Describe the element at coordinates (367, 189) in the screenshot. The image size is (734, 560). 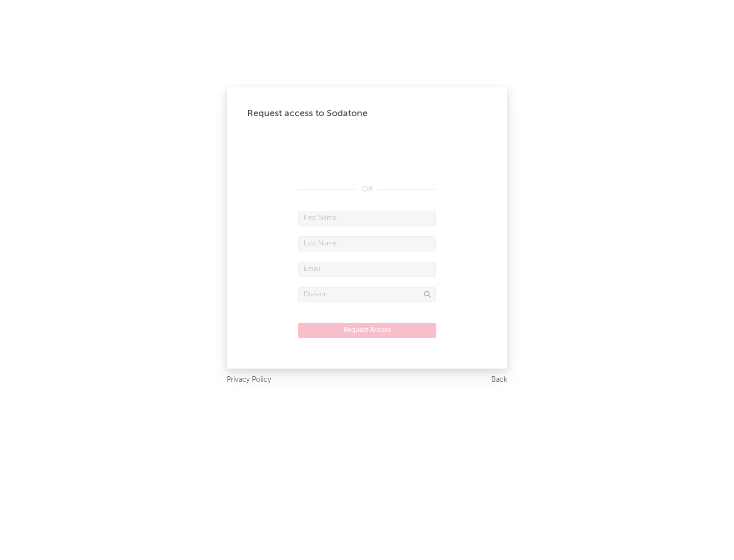
I see `div: OR` at that location.